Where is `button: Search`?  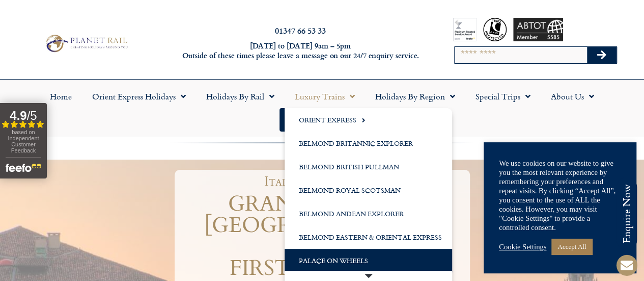
button: Search is located at coordinates (601, 55).